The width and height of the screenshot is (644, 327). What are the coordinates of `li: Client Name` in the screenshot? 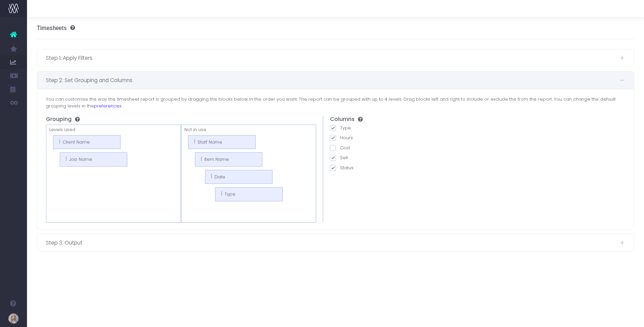 It's located at (87, 142).